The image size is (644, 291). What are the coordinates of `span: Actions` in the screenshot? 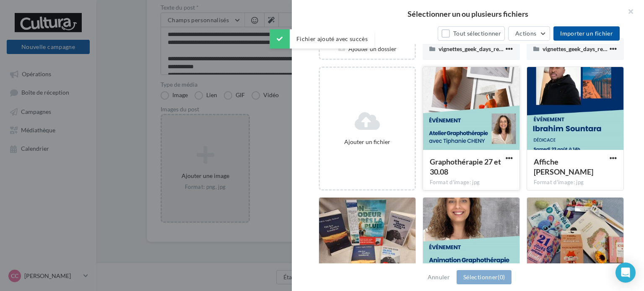 It's located at (526, 33).